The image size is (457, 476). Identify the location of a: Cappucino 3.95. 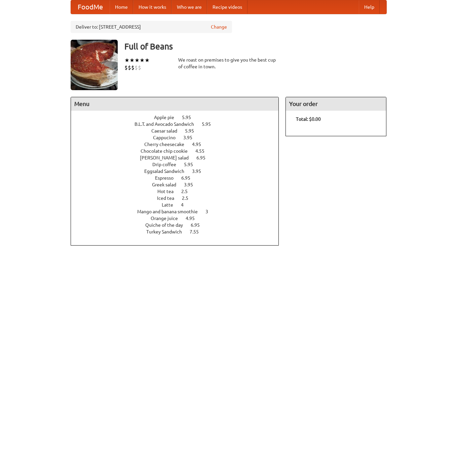
(179, 137).